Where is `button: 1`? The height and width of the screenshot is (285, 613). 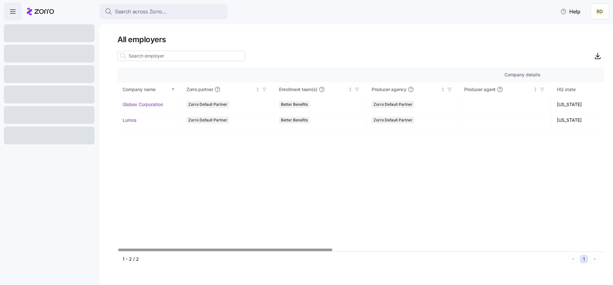 button: 1 is located at coordinates (584, 259).